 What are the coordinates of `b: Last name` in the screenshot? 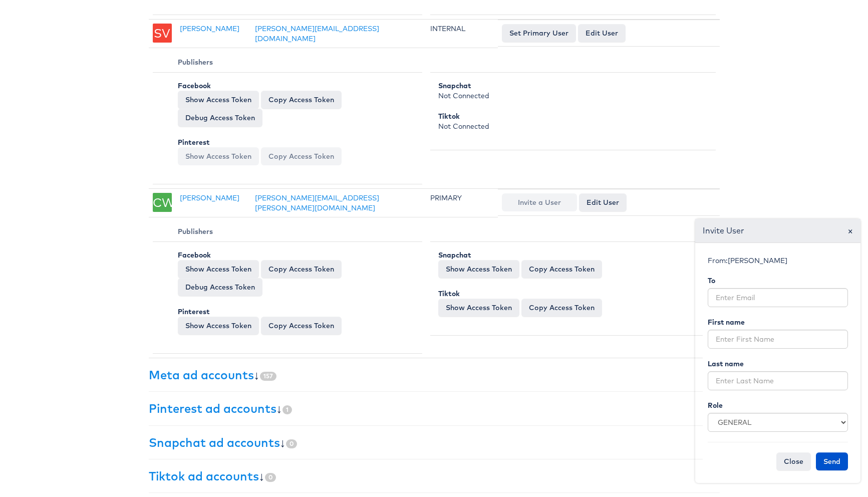 It's located at (726, 364).